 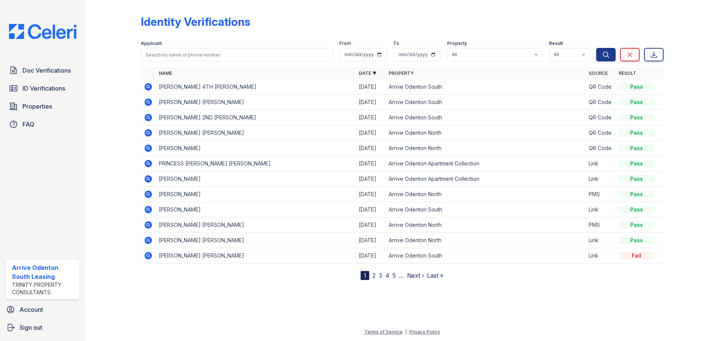 I want to click on button: Sign out, so click(x=43, y=328).